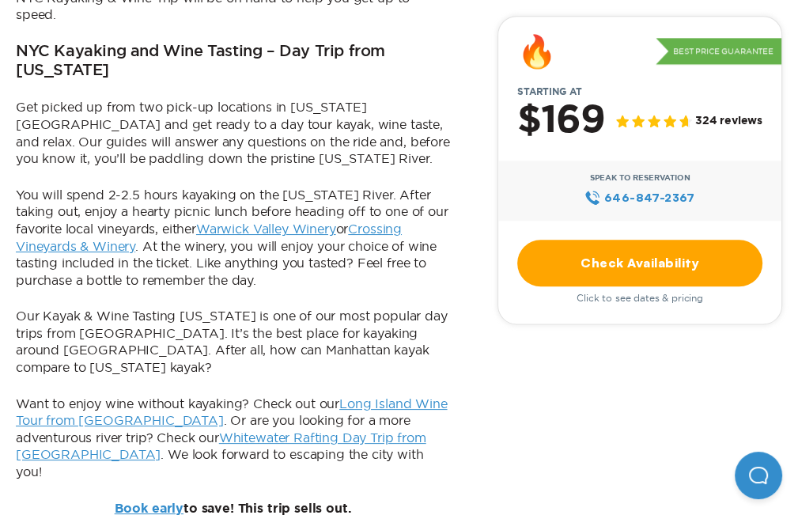  I want to click on h2: $169, so click(561, 121).